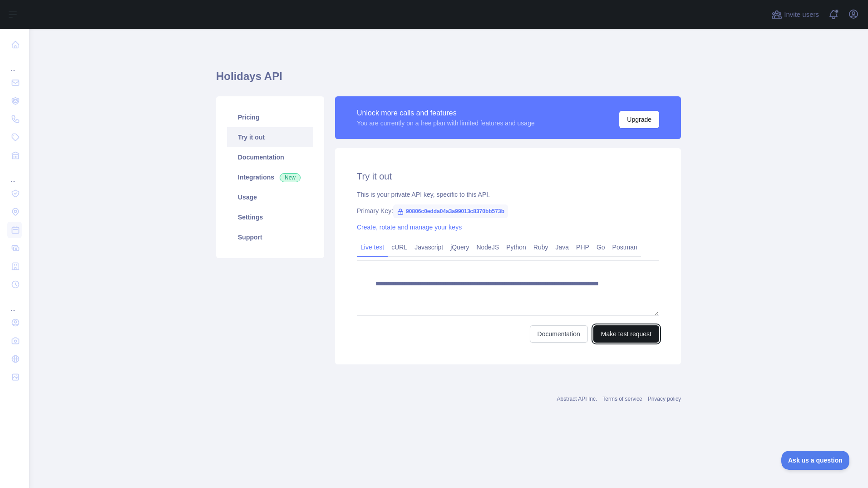 The width and height of the screenshot is (868, 488). Describe the element at coordinates (582, 247) in the screenshot. I see `a: PHP` at that location.